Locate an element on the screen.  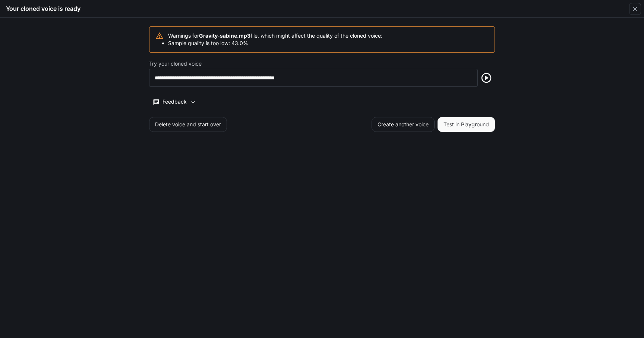
div: Warnings for file, which might affect the quality of the cloned voice: is located at coordinates (275, 40).